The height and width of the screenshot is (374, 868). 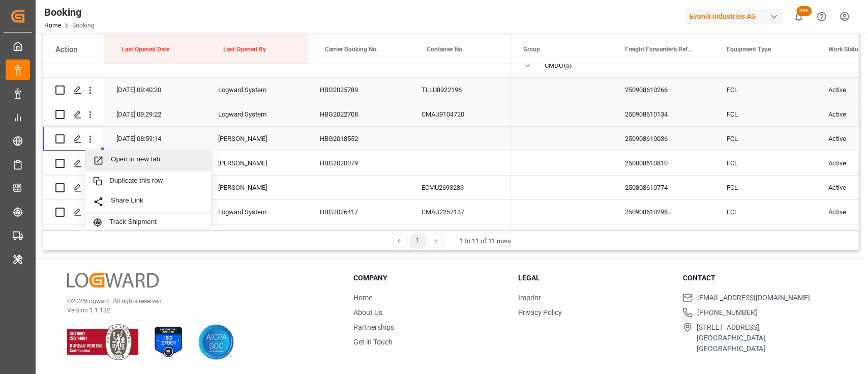 What do you see at coordinates (245, 50) in the screenshot?
I see `span: Last Opened By` at bounding box center [245, 50].